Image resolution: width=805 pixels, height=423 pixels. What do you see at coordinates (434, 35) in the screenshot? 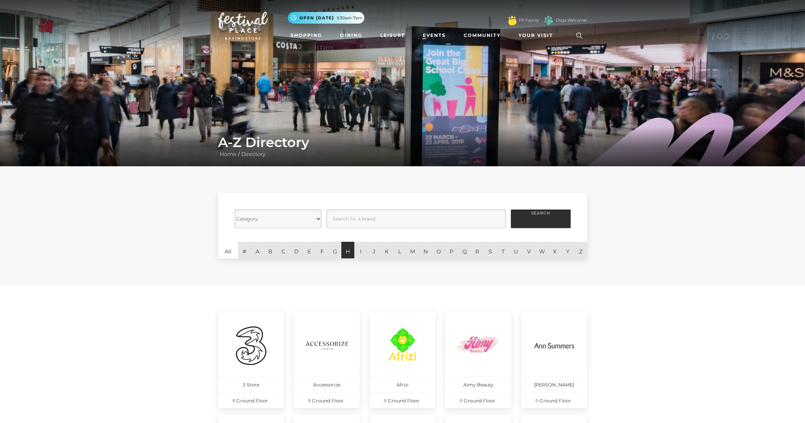
I see `a: Events` at bounding box center [434, 35].